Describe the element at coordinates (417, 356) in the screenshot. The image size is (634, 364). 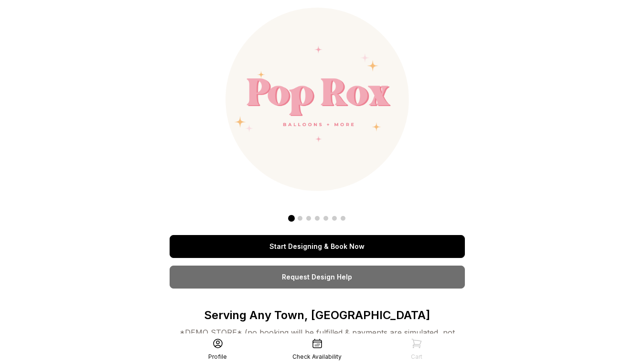
I see `div: Cart` at that location.